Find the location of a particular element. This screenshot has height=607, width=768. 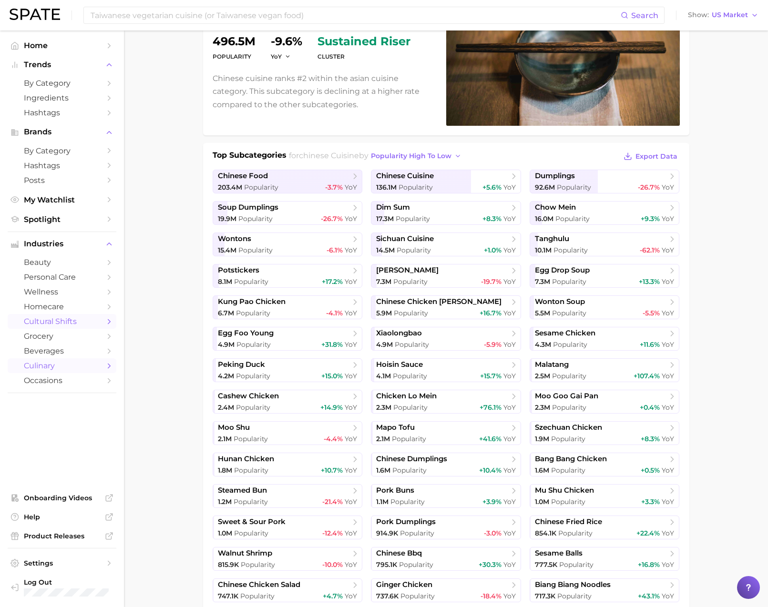

a: malatang2.5m Popularity+107.4% YoY is located at coordinates (605, 370).